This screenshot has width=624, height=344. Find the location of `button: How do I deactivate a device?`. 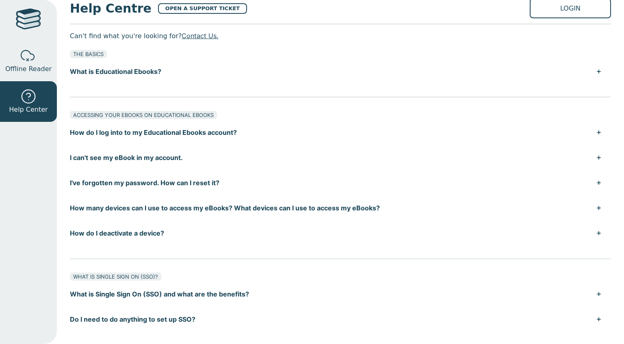

button: How do I deactivate a device? is located at coordinates (341, 233).